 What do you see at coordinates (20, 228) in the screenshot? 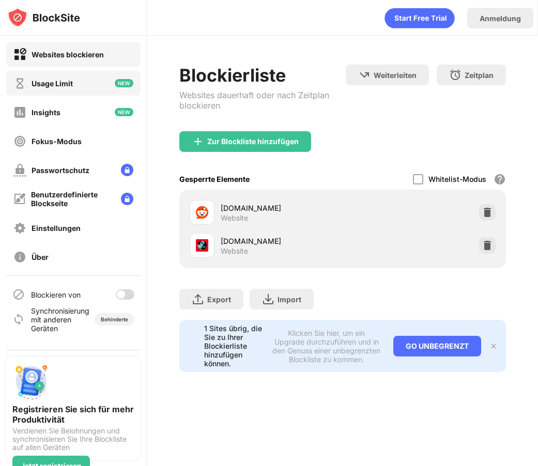
I see `img: settings-off.svg` at bounding box center [20, 228].